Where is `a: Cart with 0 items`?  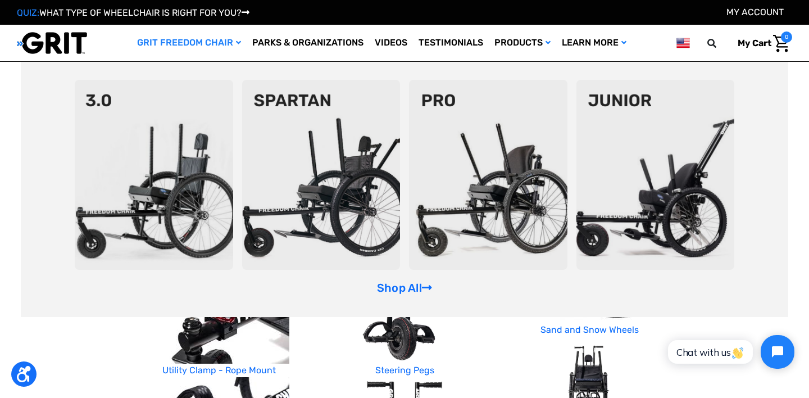
a: Cart with 0 items is located at coordinates (761, 43).